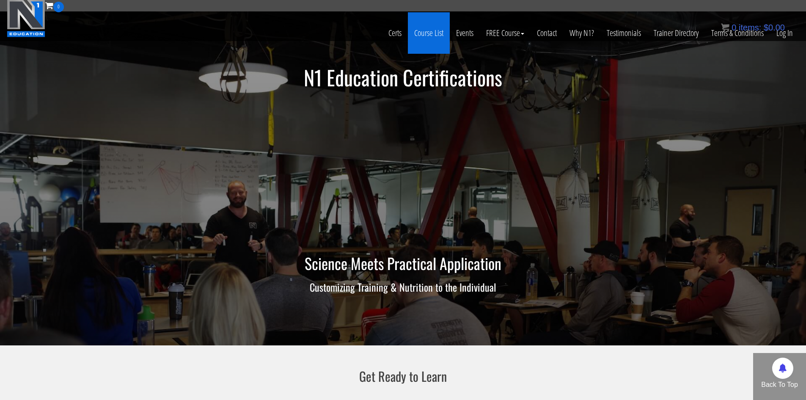 The height and width of the screenshot is (400, 806). I want to click on h3: Customizing Training & Nutrition to the Individual, so click(403, 287).